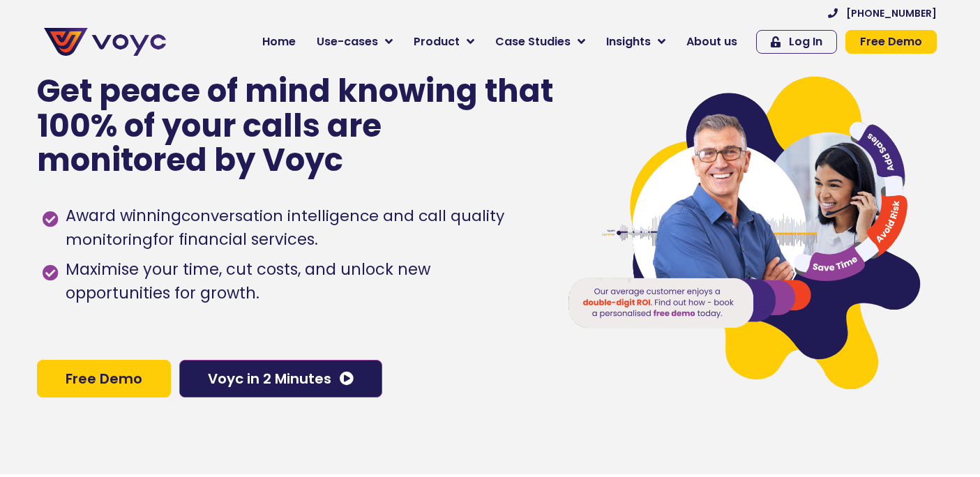 This screenshot has height=477, width=980. I want to click on span: Case Studies, so click(533, 42).